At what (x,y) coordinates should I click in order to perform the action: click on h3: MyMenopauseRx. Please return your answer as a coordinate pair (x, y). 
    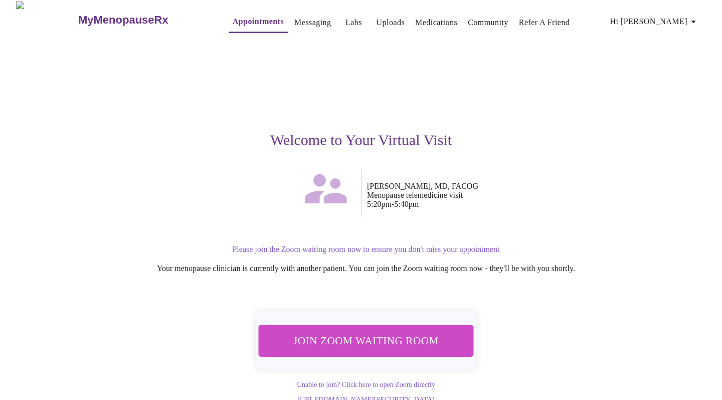
    Looking at the image, I should click on (123, 20).